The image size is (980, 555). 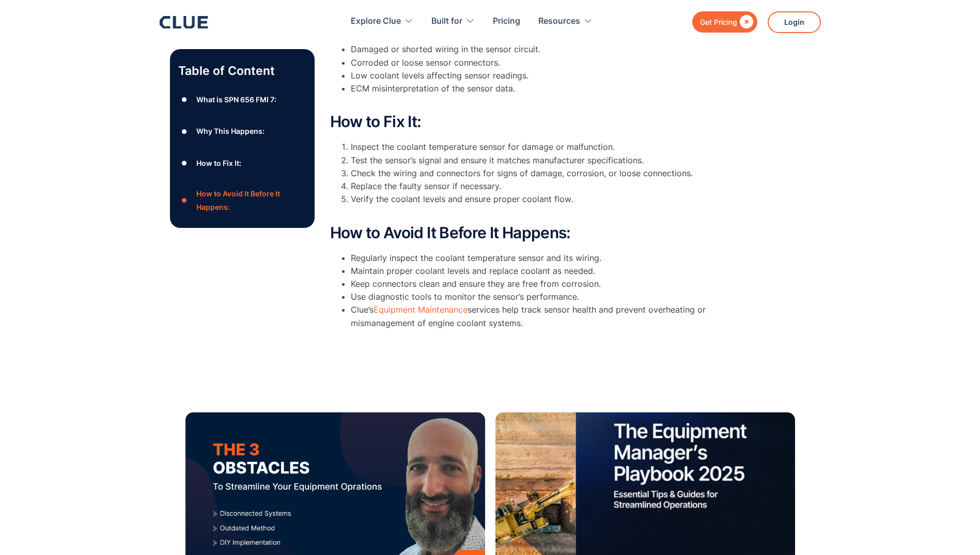 I want to click on li: Corroded or loose sensor connectors., so click(x=547, y=62).